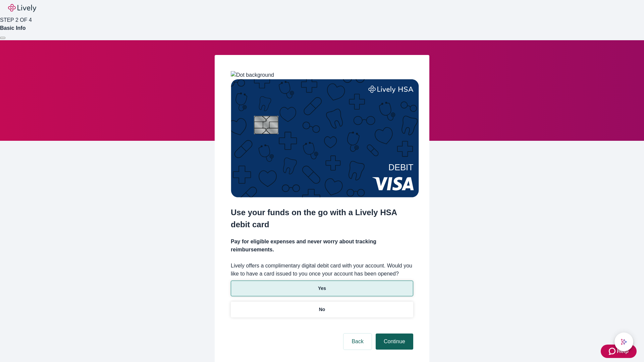  Describe the element at coordinates (394, 342) in the screenshot. I see `button: Continue` at that location.